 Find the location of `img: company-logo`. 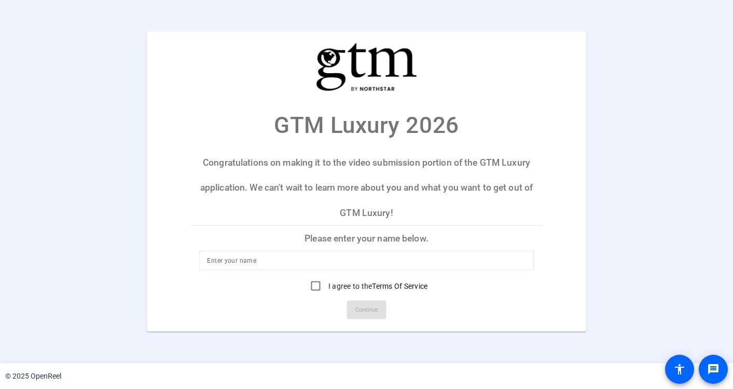

img: company-logo is located at coordinates (367, 66).